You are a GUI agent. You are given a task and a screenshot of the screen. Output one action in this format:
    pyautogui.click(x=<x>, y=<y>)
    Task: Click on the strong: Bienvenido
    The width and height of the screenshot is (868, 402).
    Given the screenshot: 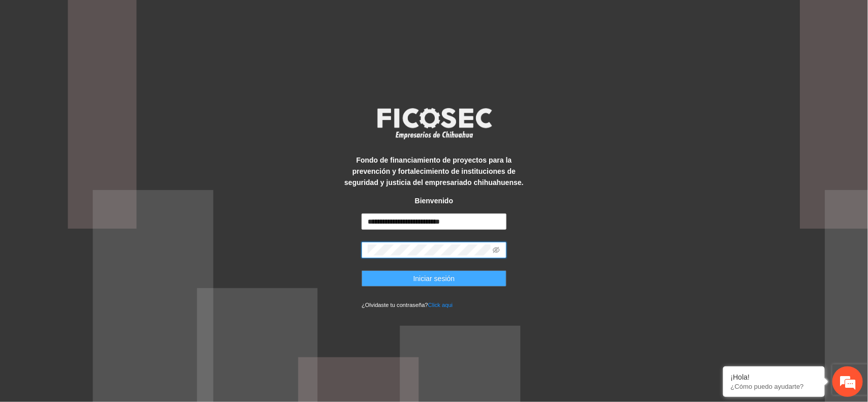 What is the action you would take?
    pyautogui.click(x=434, y=201)
    